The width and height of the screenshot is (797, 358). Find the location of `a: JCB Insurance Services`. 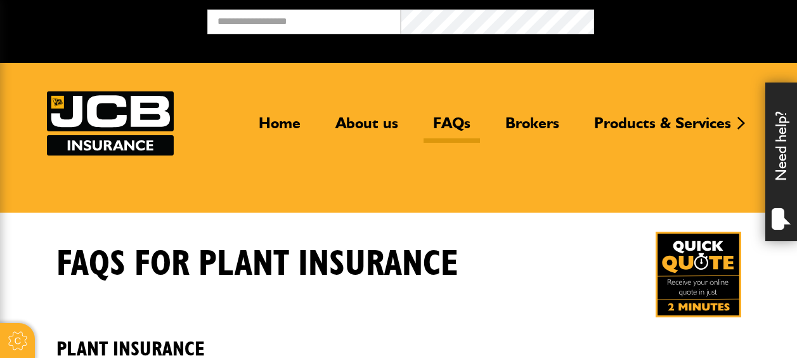

a: JCB Insurance Services is located at coordinates (110, 123).